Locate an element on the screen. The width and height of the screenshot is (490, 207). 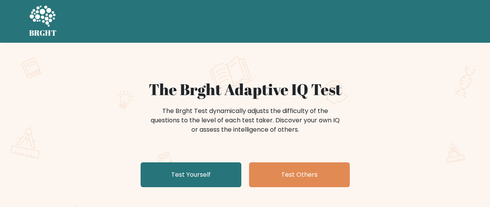
a: Test Yourself is located at coordinates (191, 174).